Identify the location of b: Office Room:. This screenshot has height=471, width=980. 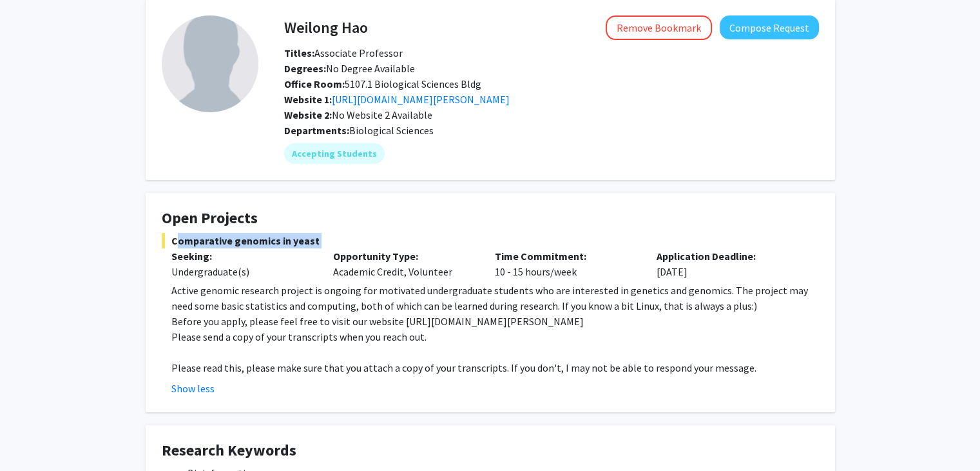
(314, 84).